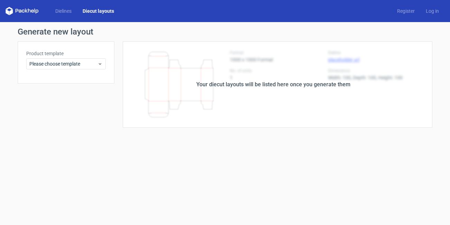 This screenshot has height=225, width=450. What do you see at coordinates (63, 11) in the screenshot?
I see `a: Dielines` at bounding box center [63, 11].